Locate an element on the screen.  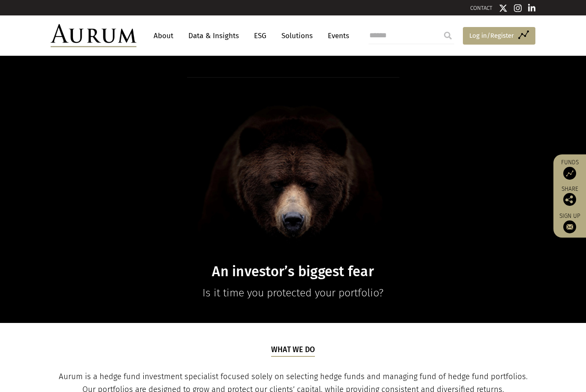
img: Instagram icon is located at coordinates (518, 8).